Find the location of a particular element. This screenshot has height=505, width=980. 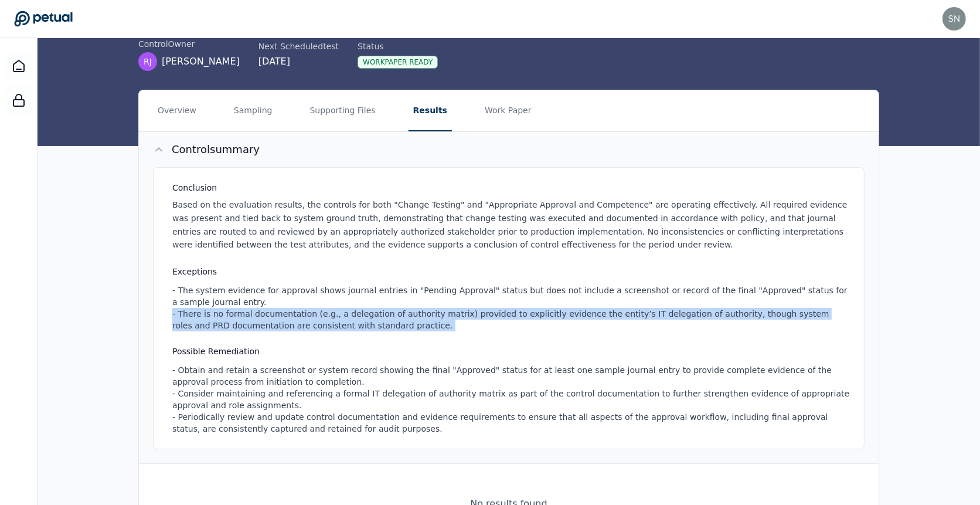

button: Work Paper is located at coordinates (508, 111).